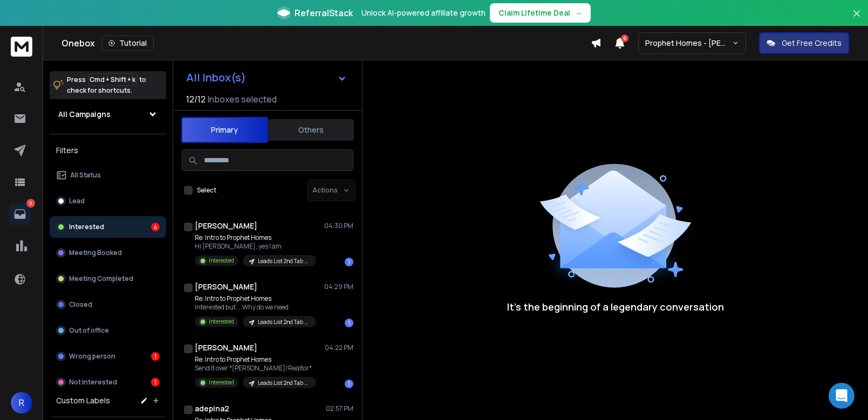 The image size is (868, 420). Describe the element at coordinates (77, 201) in the screenshot. I see `p: Lead` at that location.